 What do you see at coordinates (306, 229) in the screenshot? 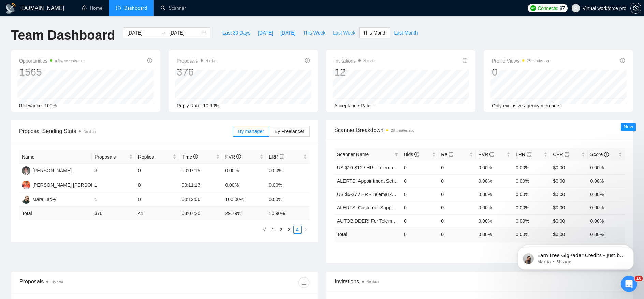
I see `span: right` at bounding box center [306, 229].